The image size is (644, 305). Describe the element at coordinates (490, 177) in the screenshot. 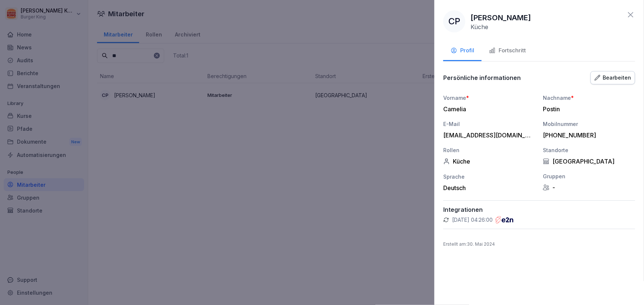

I see `div: Sprache` at that location.